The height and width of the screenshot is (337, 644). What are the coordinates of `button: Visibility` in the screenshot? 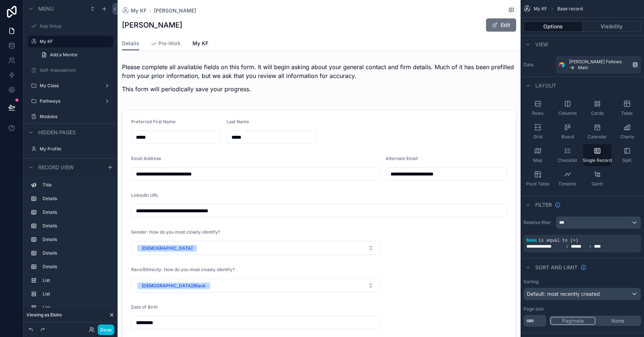 It's located at (612, 26).